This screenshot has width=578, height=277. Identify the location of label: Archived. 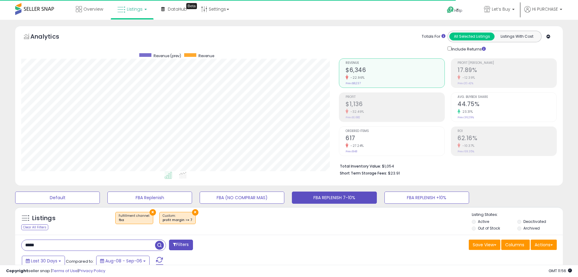
(532, 228).